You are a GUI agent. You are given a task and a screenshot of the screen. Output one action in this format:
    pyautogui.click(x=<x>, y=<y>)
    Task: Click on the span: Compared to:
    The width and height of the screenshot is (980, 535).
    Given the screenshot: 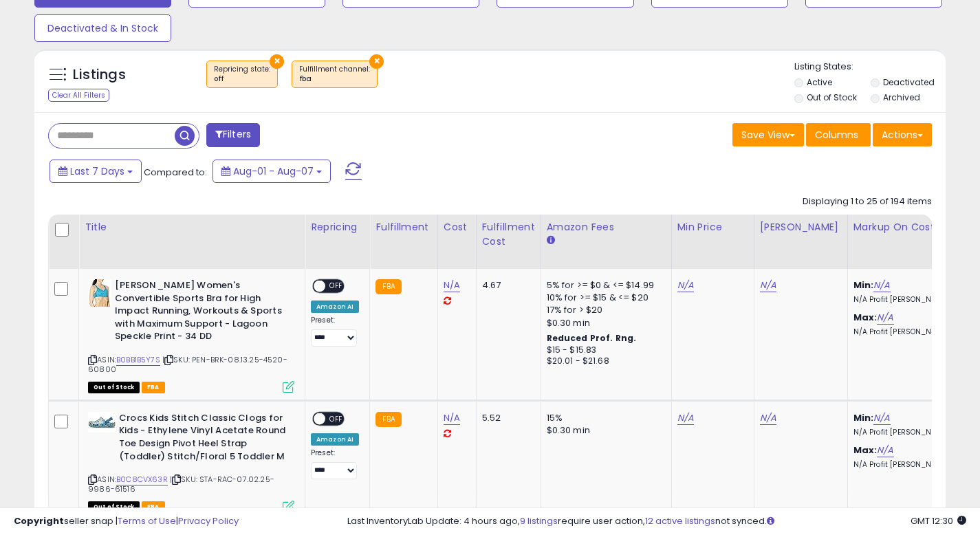 What is the action you would take?
    pyautogui.click(x=176, y=172)
    